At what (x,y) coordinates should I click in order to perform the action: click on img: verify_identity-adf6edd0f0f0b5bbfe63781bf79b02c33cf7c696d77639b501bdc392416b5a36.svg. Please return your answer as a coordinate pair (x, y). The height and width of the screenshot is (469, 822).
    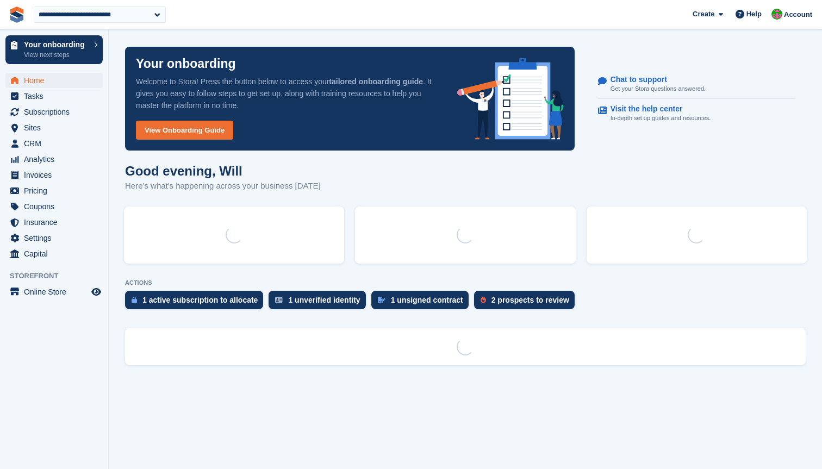
    Looking at the image, I should click on (279, 300).